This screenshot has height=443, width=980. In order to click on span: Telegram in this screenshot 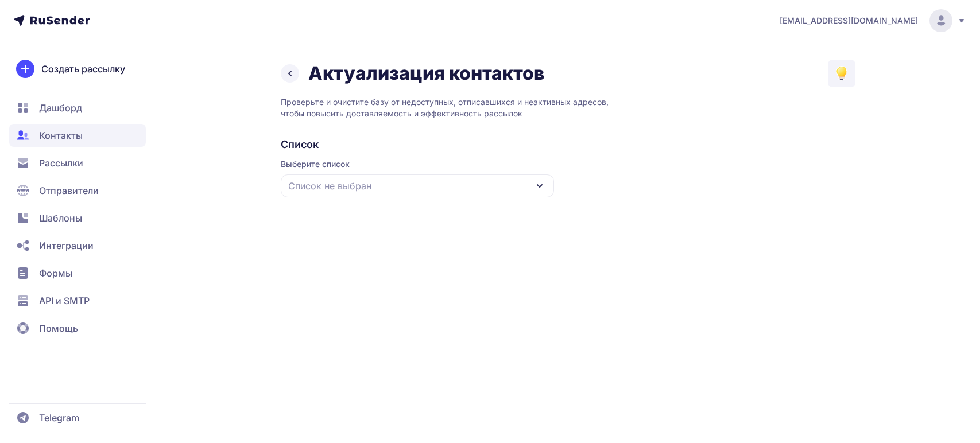, I will do `click(59, 418)`.